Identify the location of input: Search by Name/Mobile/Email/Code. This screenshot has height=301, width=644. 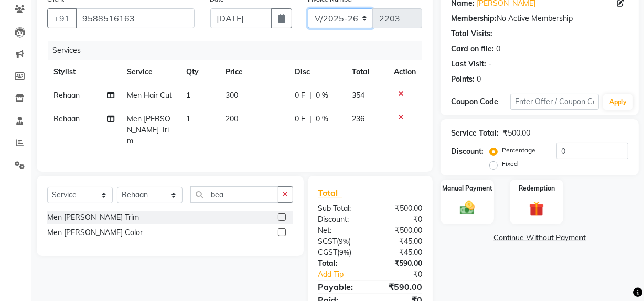
(135, 18).